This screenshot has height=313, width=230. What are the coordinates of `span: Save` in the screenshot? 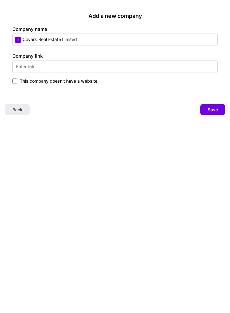 It's located at (212, 110).